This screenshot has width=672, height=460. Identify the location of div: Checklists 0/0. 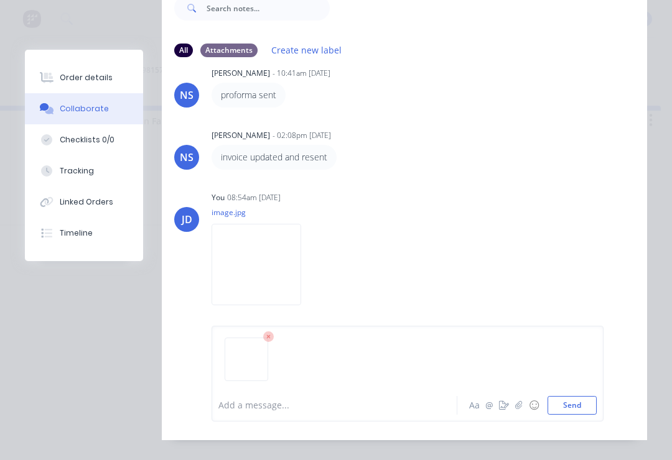
(87, 140).